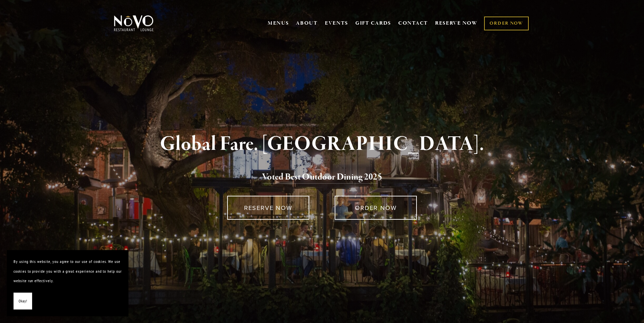  What do you see at coordinates (373, 23) in the screenshot?
I see `a: GIFT CARDS` at bounding box center [373, 23].